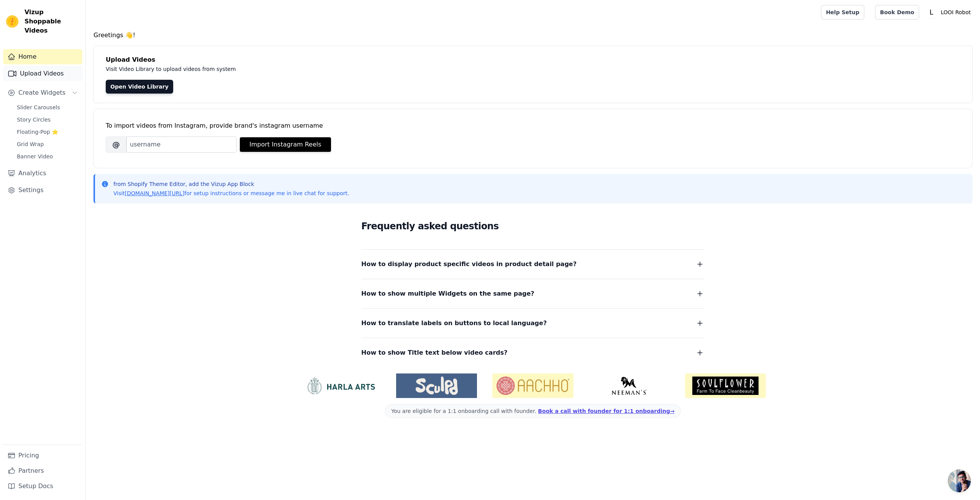 The image size is (980, 500). I want to click on p: Visit Video Library to upload videos from system, so click(278, 69).